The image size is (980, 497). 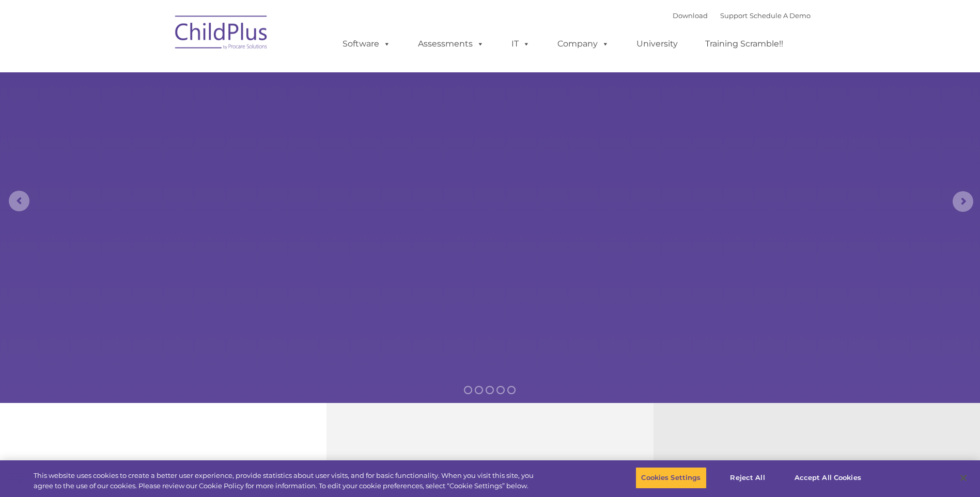 I want to click on img: ChildPlus by Procare Solutions, so click(x=221, y=34).